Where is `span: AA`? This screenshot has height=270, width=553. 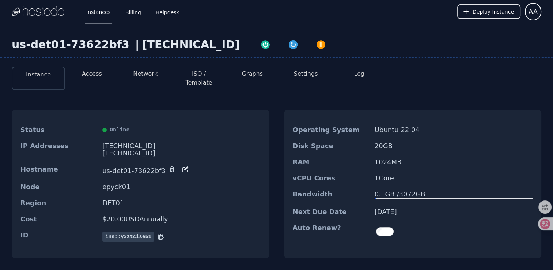 span: AA is located at coordinates (533, 12).